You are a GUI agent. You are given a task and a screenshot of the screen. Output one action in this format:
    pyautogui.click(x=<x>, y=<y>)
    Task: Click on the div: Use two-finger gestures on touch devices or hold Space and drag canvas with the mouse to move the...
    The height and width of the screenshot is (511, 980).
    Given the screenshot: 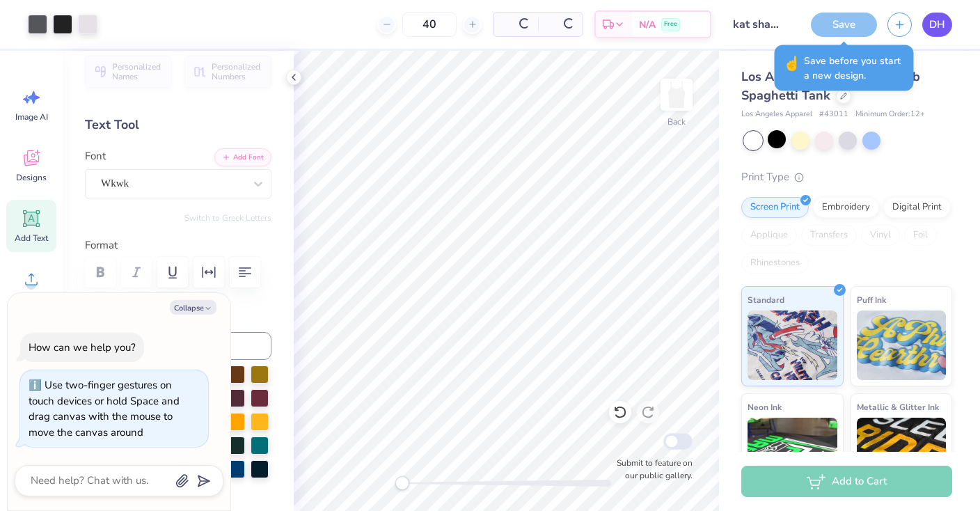 What is the action you would take?
    pyautogui.click(x=103, y=408)
    